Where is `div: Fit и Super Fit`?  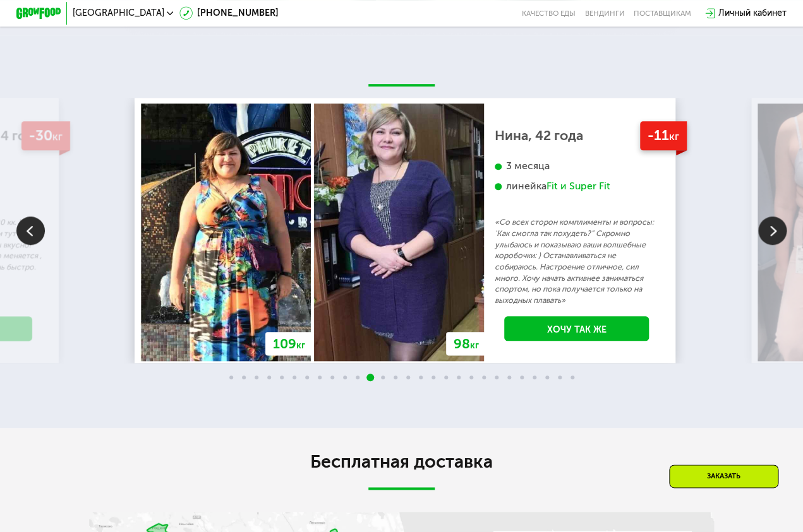 div: Fit и Super Fit is located at coordinates (578, 186).